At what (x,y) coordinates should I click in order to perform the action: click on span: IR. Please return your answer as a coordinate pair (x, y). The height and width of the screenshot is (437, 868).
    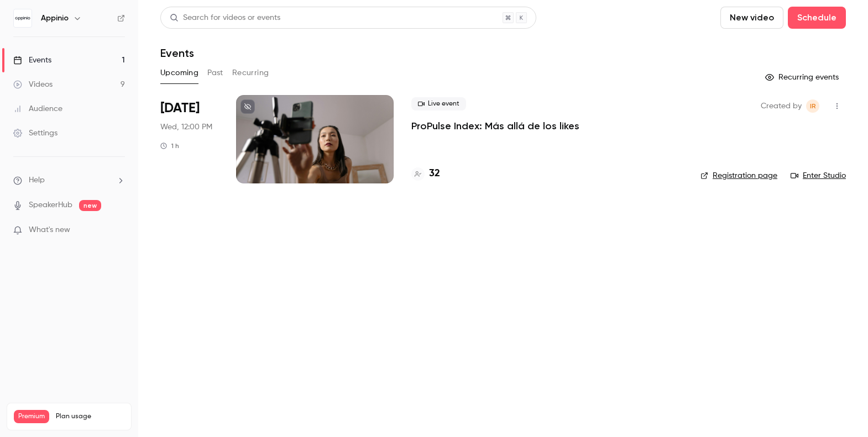
    Looking at the image, I should click on (812, 106).